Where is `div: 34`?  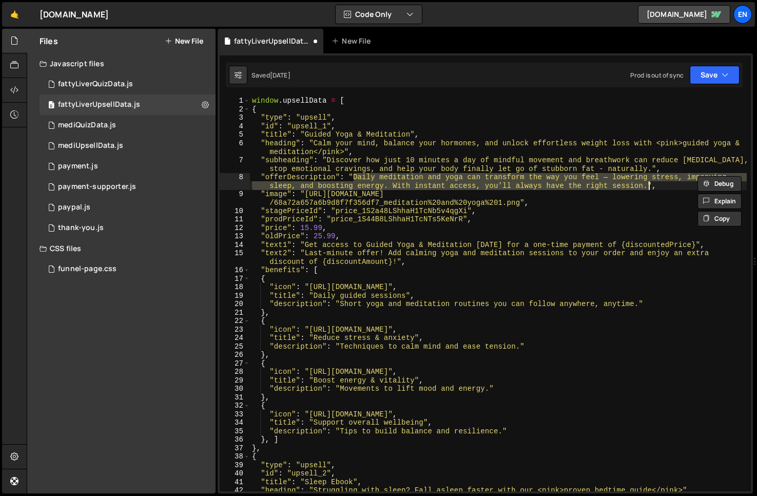 div: 34 is located at coordinates (235, 422).